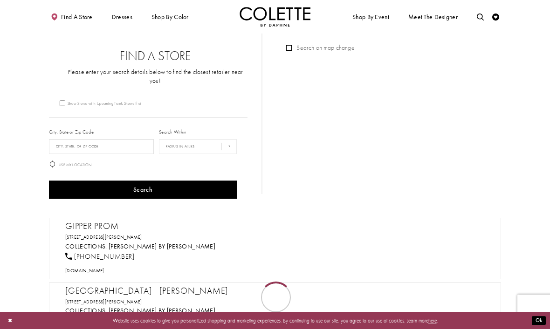 The image size is (550, 329). I want to click on div: Map with store locations, so click(389, 114).